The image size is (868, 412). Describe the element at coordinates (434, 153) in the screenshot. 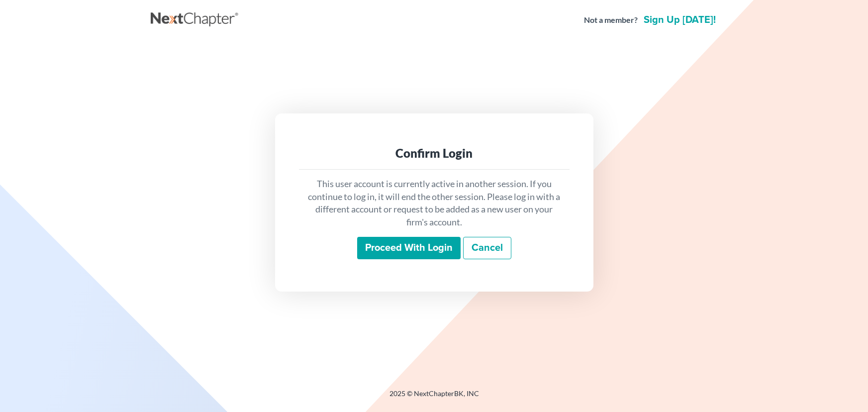

I see `div: Confirm Login` at that location.